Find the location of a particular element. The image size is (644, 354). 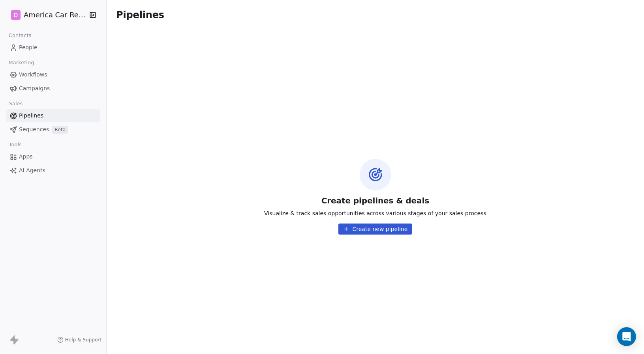

span: People is located at coordinates (28, 47).